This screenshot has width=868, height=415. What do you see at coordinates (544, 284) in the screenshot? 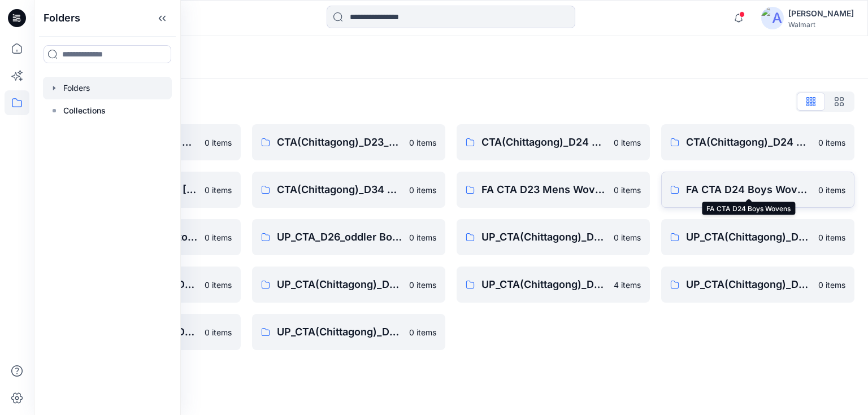
I see `p: UP_CTA(Chittagong)_D24 Boy's Active` at bounding box center [544, 284].